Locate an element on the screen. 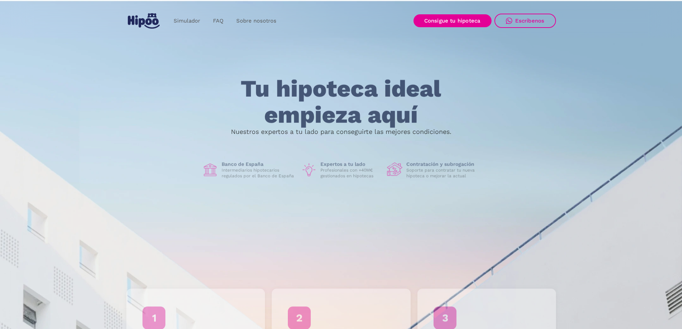  p: Soporte para contratar tu nueva hipoteca o mejorar la actual is located at coordinates (444, 173).